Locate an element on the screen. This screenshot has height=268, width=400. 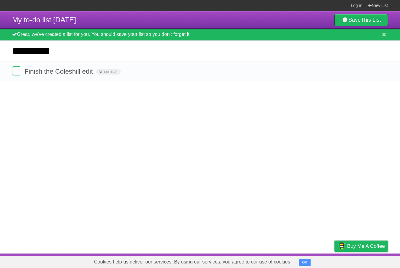
a: SaveThis List is located at coordinates (361, 20).